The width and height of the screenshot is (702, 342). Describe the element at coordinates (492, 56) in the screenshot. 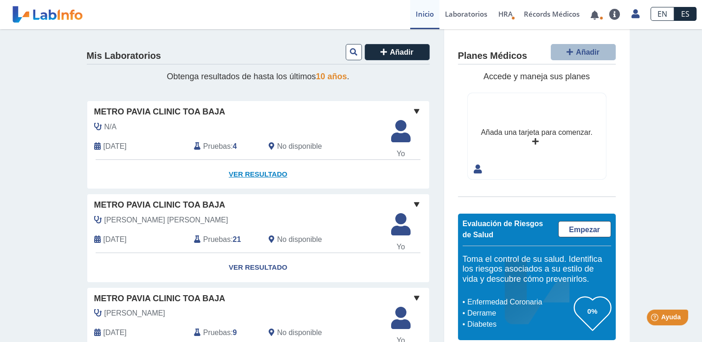

I see `h4: Planes Médicos` at that location.